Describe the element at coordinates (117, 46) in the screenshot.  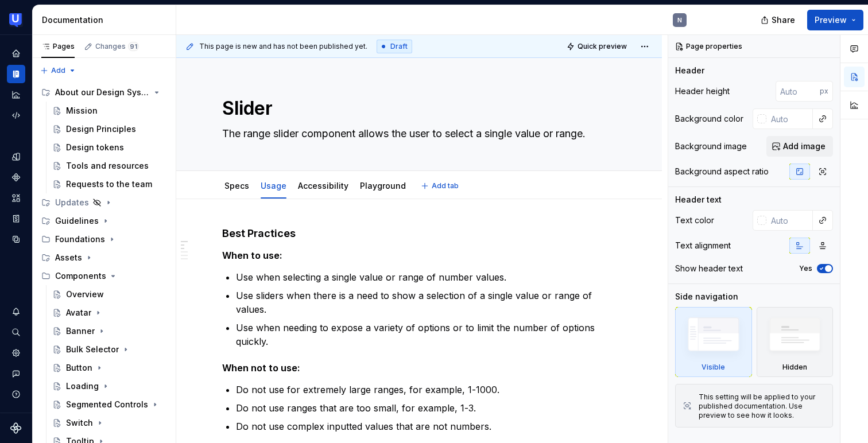
I see `div: Changes` at that location.